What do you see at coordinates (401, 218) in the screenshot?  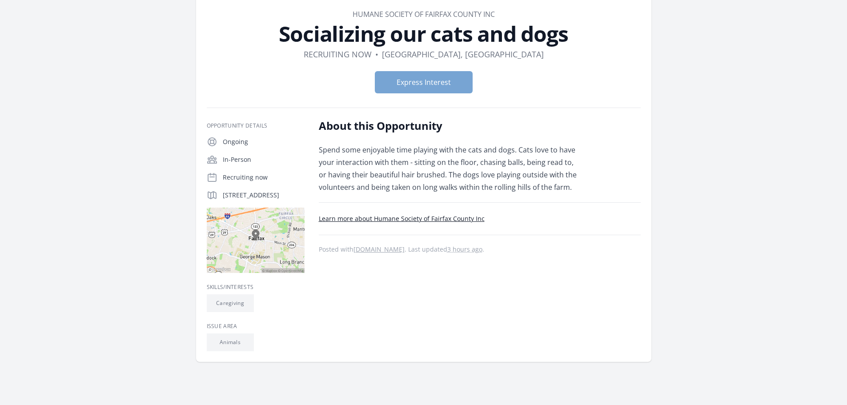 I see `a: Learn more about Humane Society of Fairfax County Inc` at bounding box center [401, 218].